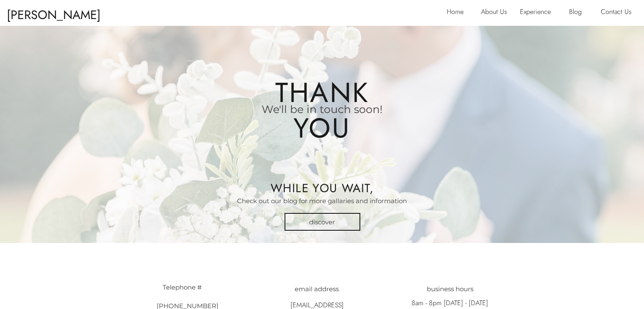 Image resolution: width=644 pixels, height=309 pixels. What do you see at coordinates (182, 287) in the screenshot?
I see `p: Telephone #` at bounding box center [182, 287].